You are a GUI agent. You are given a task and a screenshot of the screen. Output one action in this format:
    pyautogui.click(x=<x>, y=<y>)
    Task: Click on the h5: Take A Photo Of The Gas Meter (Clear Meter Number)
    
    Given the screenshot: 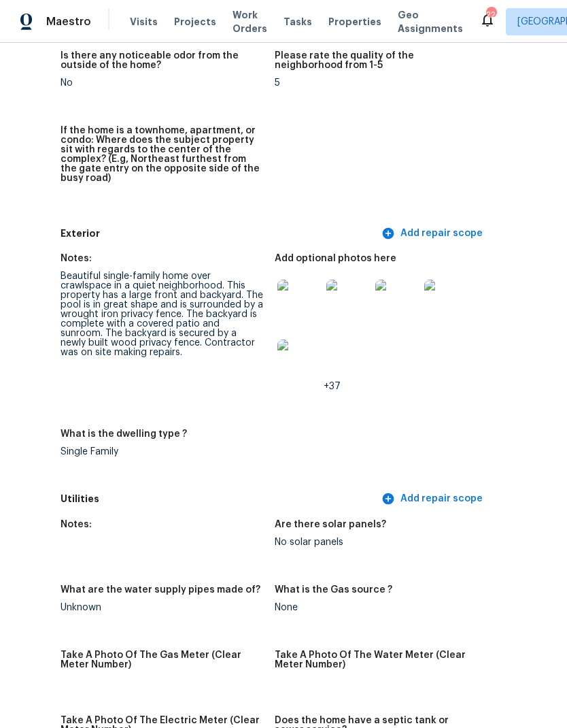 What is the action you would take?
    pyautogui.click(x=162, y=660)
    